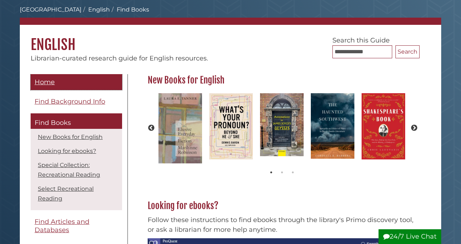 The height and width of the screenshot is (244, 461). Describe the element at coordinates (76, 82) in the screenshot. I see `a: Home` at that location.